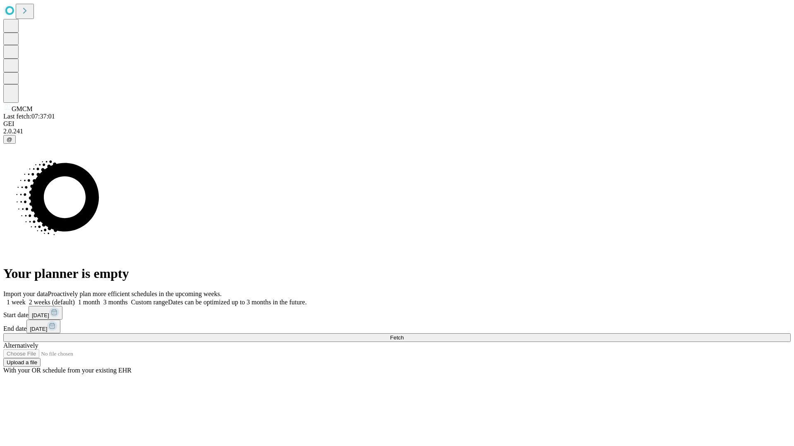 The width and height of the screenshot is (794, 446). I want to click on button: Fetch, so click(397, 338).